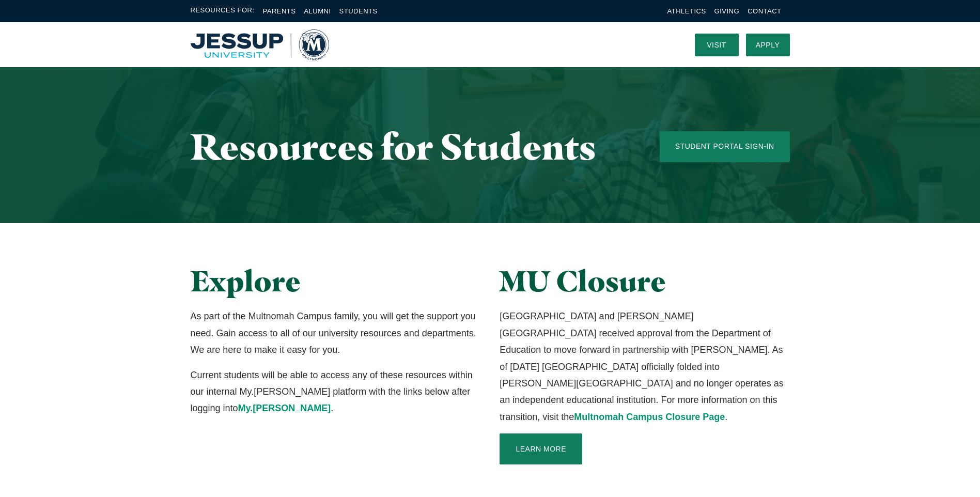  What do you see at coordinates (763, 10) in the screenshot?
I see `a: Contact` at bounding box center [763, 10].